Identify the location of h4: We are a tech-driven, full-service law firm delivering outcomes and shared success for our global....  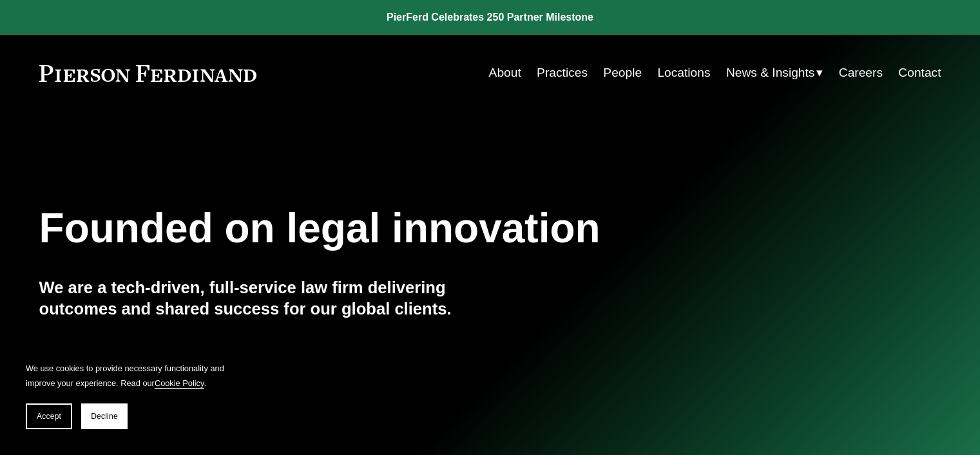
(265, 297).